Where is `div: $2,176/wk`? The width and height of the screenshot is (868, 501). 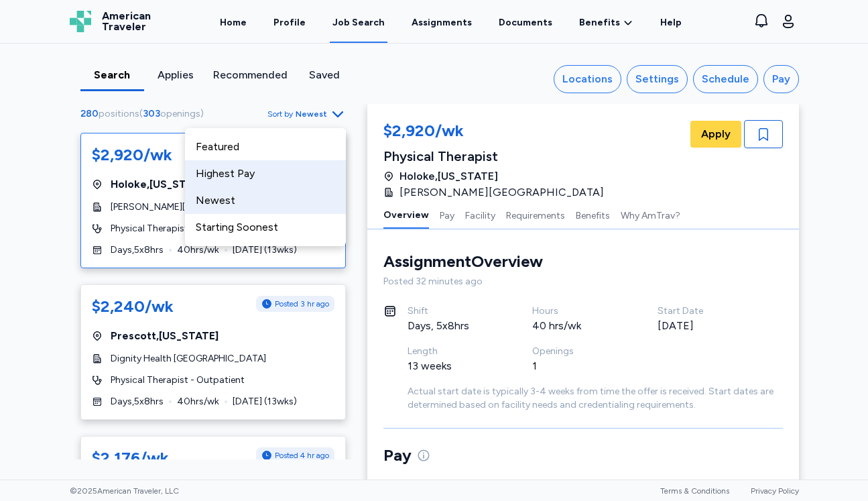
div: $2,176/wk is located at coordinates (130, 458).